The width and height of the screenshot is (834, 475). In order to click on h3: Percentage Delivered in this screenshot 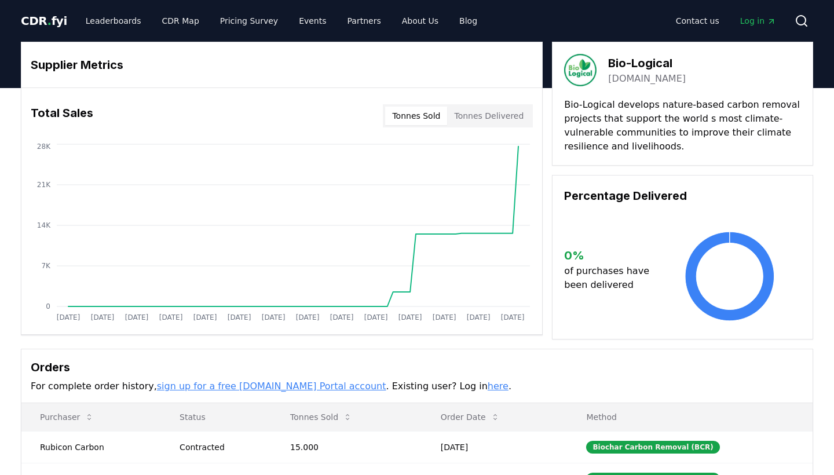, I will do `click(682, 196)`.